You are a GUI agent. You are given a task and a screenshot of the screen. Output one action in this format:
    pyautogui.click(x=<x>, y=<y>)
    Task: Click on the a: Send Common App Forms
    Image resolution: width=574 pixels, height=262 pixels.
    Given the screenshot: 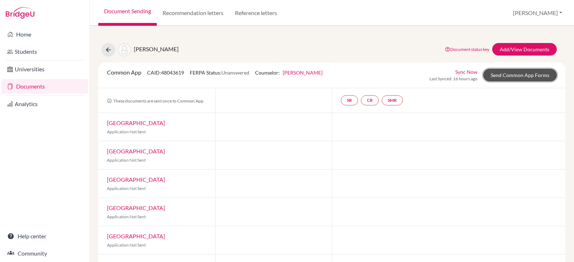 What is the action you would take?
    pyautogui.click(x=520, y=75)
    